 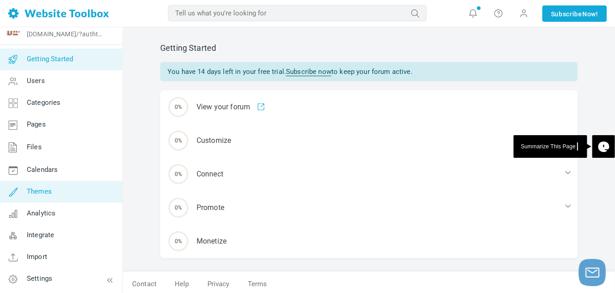 What do you see at coordinates (369, 241) in the screenshot?
I see `div: Monetize` at bounding box center [369, 241].